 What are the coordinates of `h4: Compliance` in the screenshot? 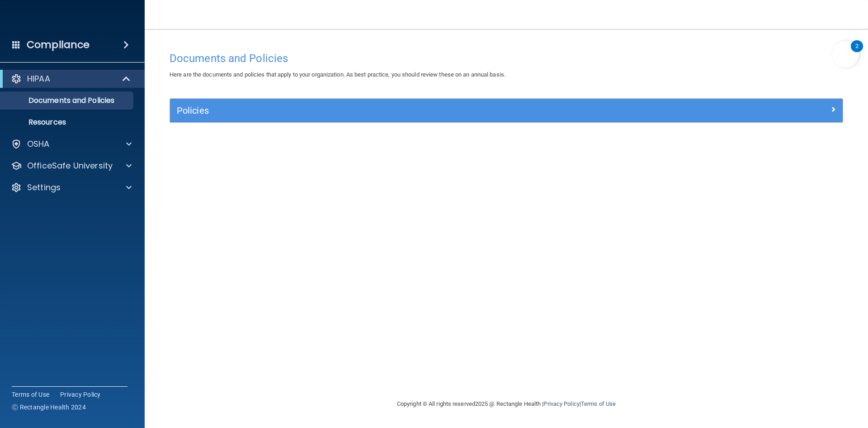 It's located at (58, 45).